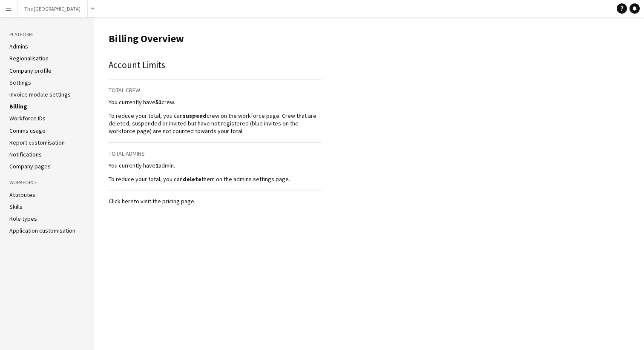 The width and height of the screenshot is (644, 350). I want to click on p: To reduce your total, you can crew on the workforce page. Crew that are deleted, suspended or inv..., so click(215, 123).